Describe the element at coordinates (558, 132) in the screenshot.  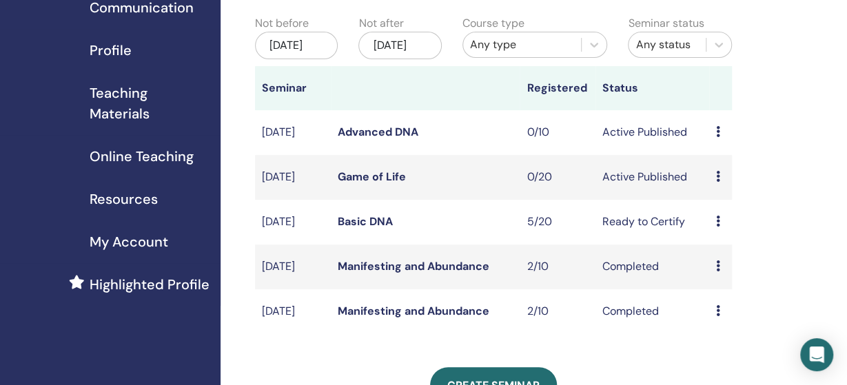
I see `td: 0/10` at that location.